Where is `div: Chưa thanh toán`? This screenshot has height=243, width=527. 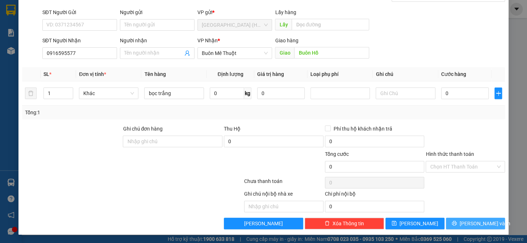
div: Chưa thanh toán is located at coordinates (283, 184).